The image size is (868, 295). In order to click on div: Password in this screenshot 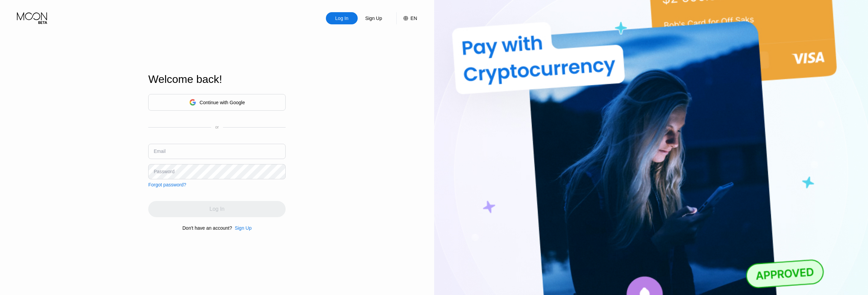, I will do `click(164, 172)`.